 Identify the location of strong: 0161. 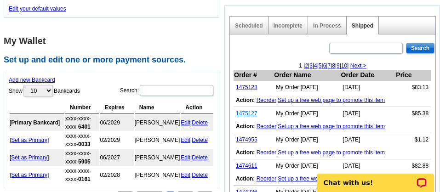
(84, 179).